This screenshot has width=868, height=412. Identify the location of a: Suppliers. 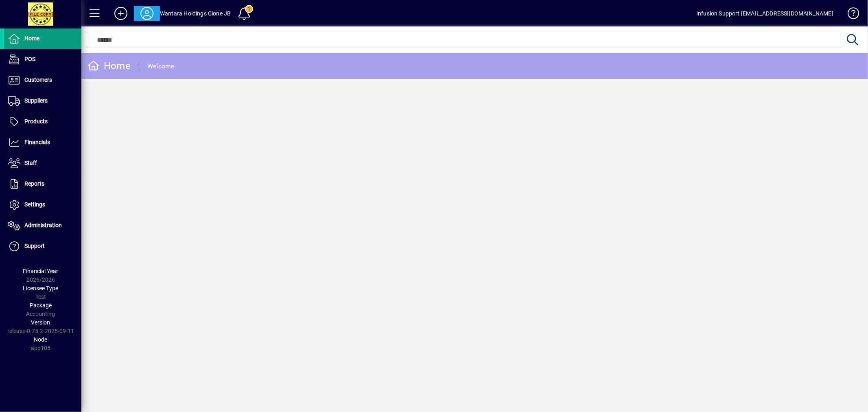
(43, 101).